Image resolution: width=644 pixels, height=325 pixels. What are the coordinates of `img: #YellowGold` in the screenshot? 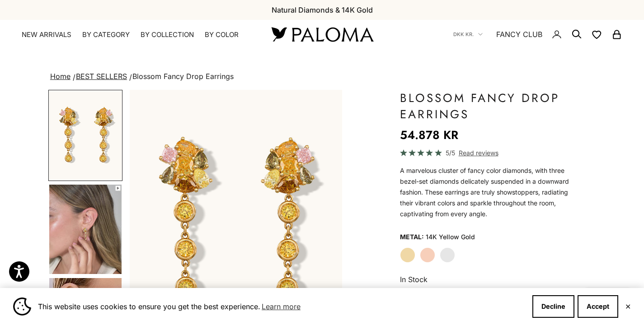 It's located at (86, 136).